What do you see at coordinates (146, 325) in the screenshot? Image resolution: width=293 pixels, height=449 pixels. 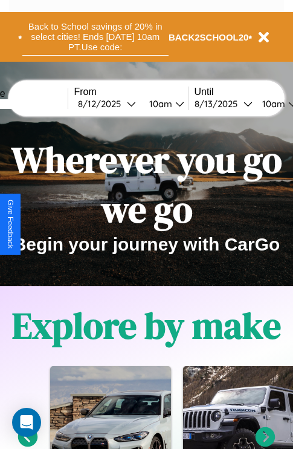 I see `h1: Explore by make` at bounding box center [146, 325].